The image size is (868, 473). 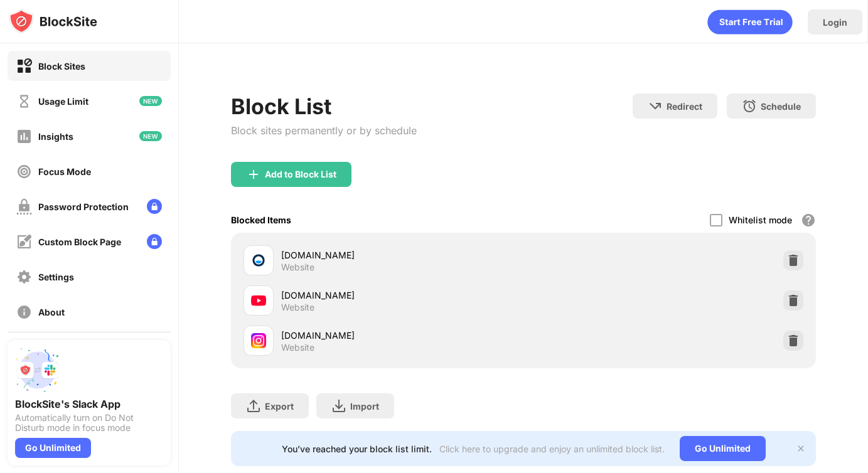 What do you see at coordinates (56, 277) in the screenshot?
I see `div: Settings` at bounding box center [56, 277].